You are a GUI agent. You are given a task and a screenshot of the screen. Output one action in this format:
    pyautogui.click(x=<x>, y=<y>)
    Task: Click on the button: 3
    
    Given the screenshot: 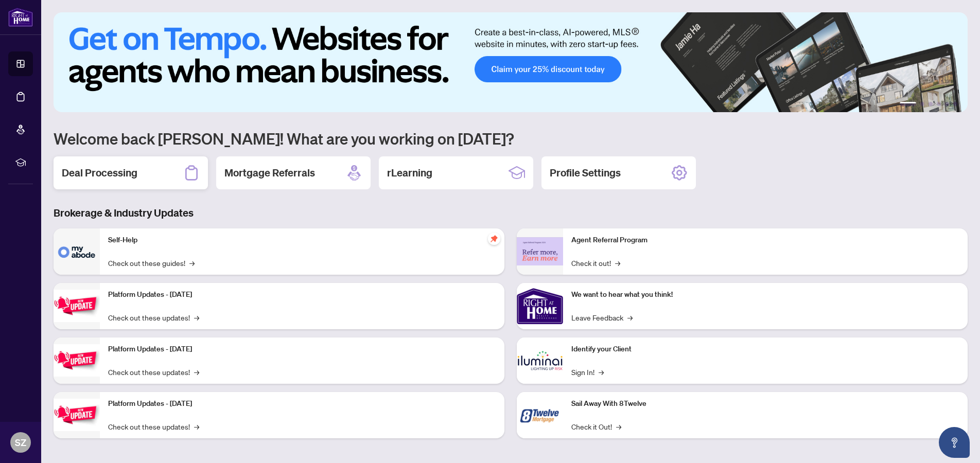 What is the action you would take?
    pyautogui.click(x=930, y=104)
    